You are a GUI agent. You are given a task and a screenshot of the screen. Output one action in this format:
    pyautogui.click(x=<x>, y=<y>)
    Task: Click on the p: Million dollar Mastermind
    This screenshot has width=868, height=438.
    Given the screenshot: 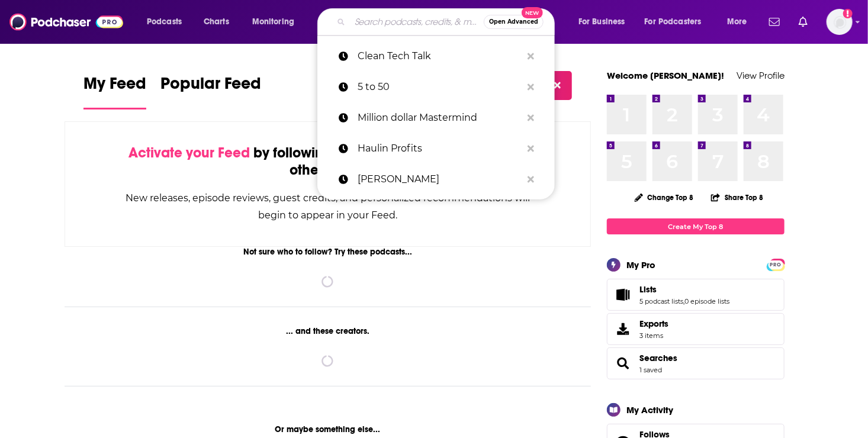 What is the action you would take?
    pyautogui.click(x=439, y=117)
    